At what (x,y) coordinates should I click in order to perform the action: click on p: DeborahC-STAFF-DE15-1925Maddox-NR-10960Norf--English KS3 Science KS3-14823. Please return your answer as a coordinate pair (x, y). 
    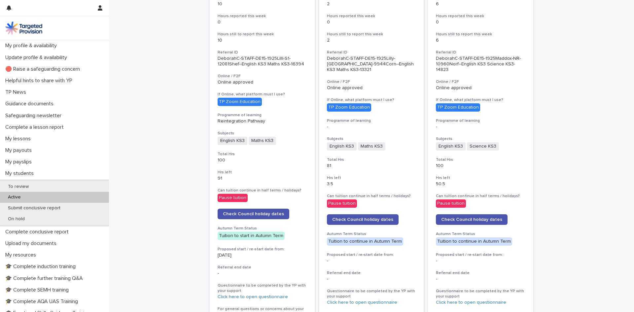
    Looking at the image, I should click on (480, 64).